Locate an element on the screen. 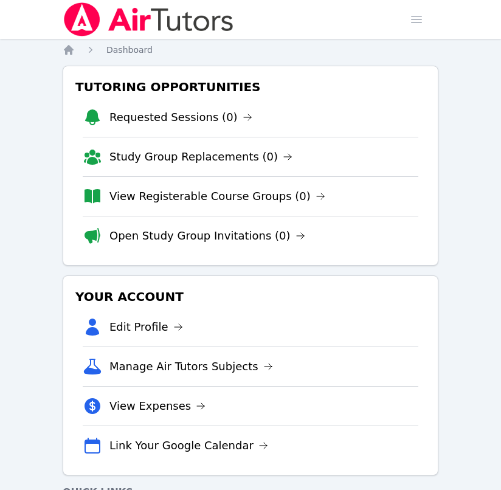 Image resolution: width=501 pixels, height=490 pixels. a: Open Study Group Invitations (0) is located at coordinates (208, 236).